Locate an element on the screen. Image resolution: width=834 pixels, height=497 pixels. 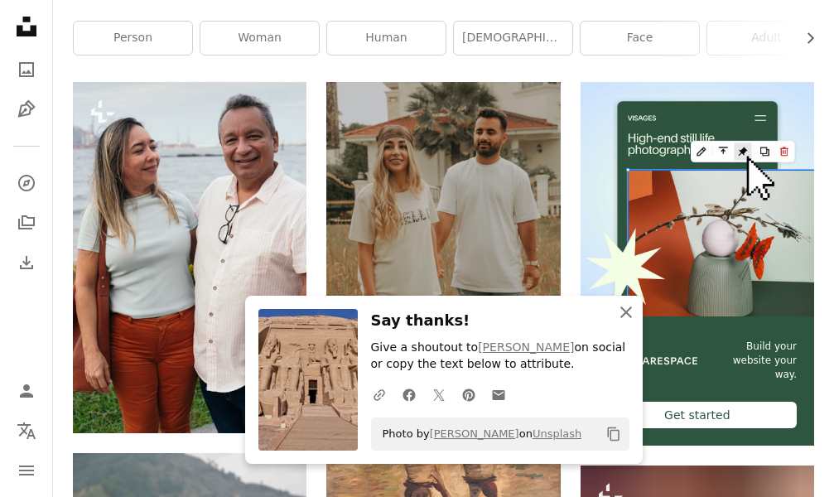
p: Give a shoutout to on social or copy the text below to attribute. is located at coordinates (500, 356).